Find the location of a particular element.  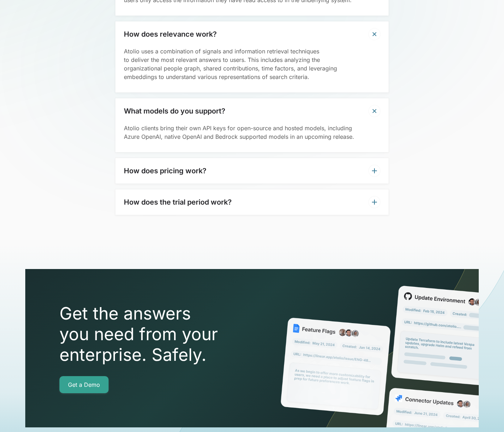

div: Chat Widget is located at coordinates (486, 415).